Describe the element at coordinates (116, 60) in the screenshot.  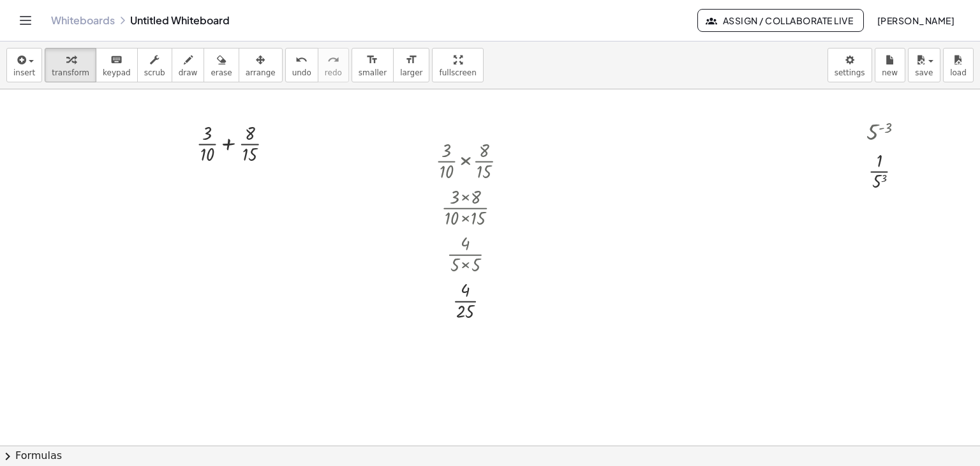
I see `i: keyboard` at that location.